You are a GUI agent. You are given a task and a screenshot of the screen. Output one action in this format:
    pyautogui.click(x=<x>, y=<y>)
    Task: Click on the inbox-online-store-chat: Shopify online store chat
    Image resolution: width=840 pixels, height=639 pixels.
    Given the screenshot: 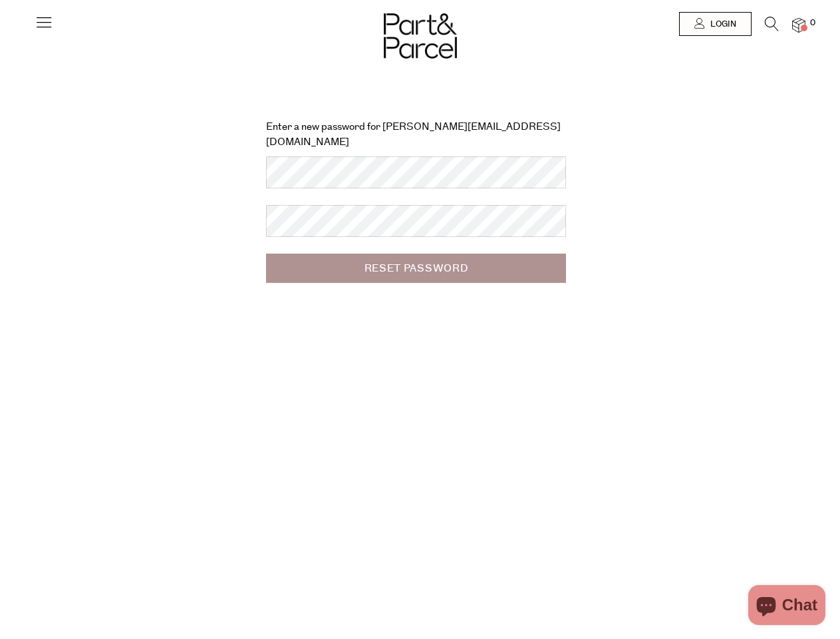 What is the action you would take?
    pyautogui.click(x=788, y=607)
    